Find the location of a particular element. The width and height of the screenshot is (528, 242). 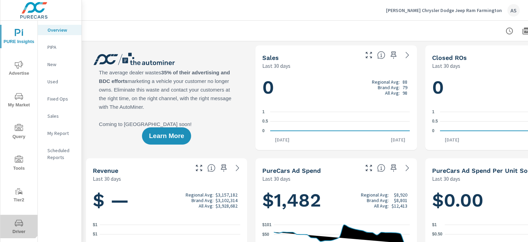

p: 98 is located at coordinates (405, 93).